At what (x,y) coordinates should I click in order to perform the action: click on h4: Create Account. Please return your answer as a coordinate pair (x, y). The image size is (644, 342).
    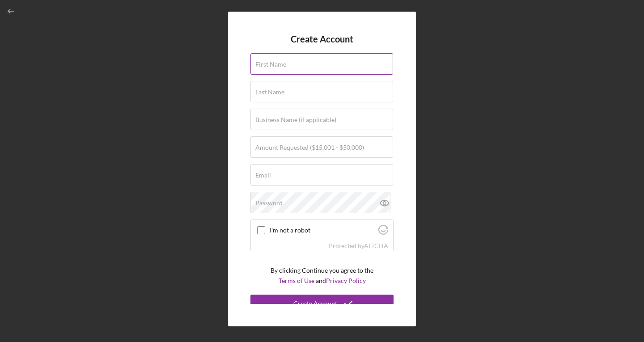
    Looking at the image, I should click on (322, 39).